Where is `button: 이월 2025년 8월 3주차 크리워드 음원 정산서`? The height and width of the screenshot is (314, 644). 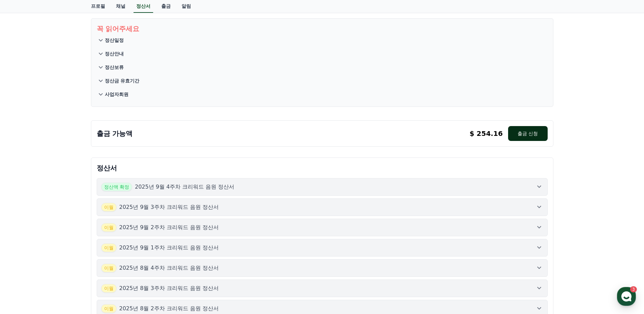 button: 이월 2025년 8월 3주차 크리워드 음원 정산서 is located at coordinates (322, 289).